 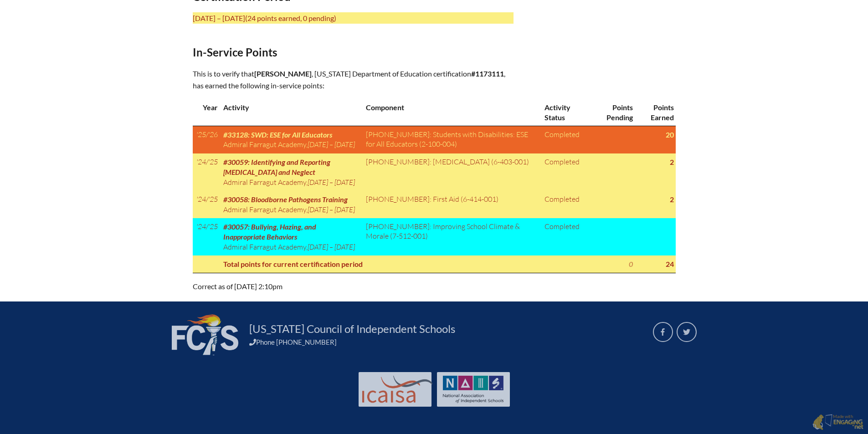 I want to click on img: NAIS Logo, so click(x=473, y=389).